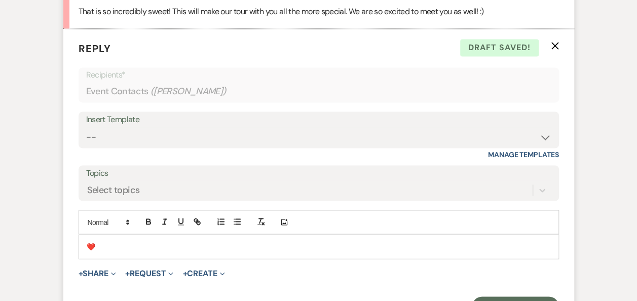  What do you see at coordinates (523, 154) in the screenshot?
I see `a: Manage Templates` at bounding box center [523, 154].